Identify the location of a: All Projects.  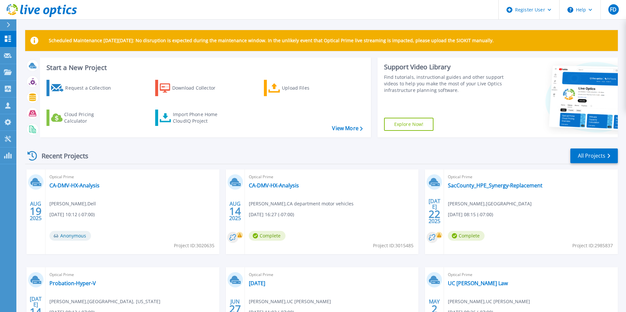
(594, 156).